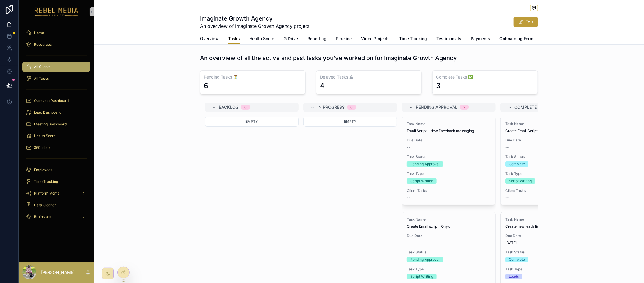 The image size is (644, 283). Describe the element at coordinates (234, 39) in the screenshot. I see `a: Tasks` at that location.